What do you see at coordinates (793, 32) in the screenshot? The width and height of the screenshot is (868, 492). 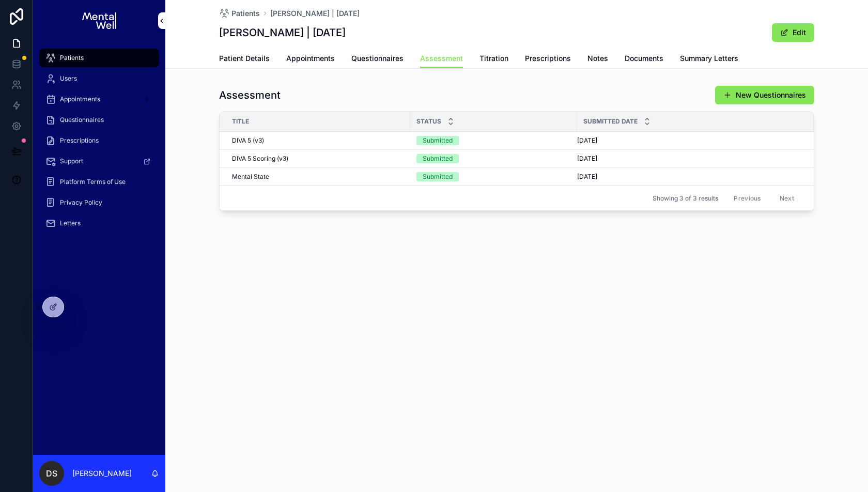 I see `button: Edit` at bounding box center [793, 32].